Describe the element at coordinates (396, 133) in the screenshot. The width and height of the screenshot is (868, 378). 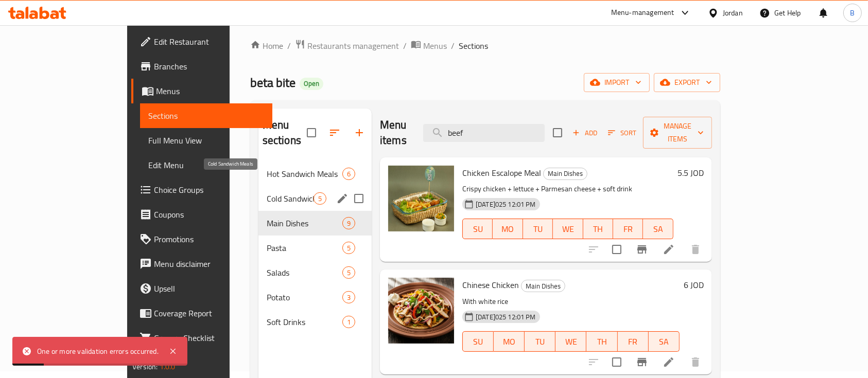
I see `h2: Menu items` at that location.